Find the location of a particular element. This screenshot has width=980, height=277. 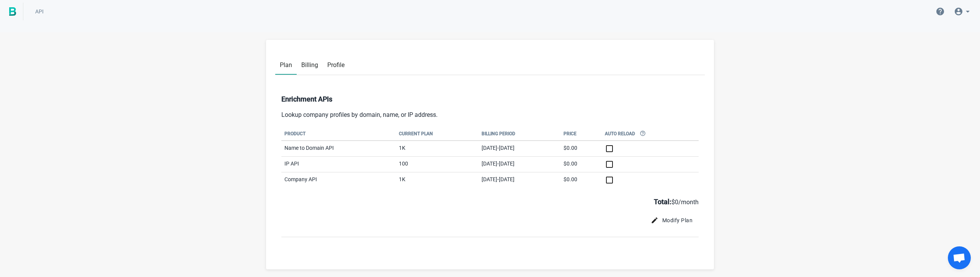

th: Product is located at coordinates (339, 133).